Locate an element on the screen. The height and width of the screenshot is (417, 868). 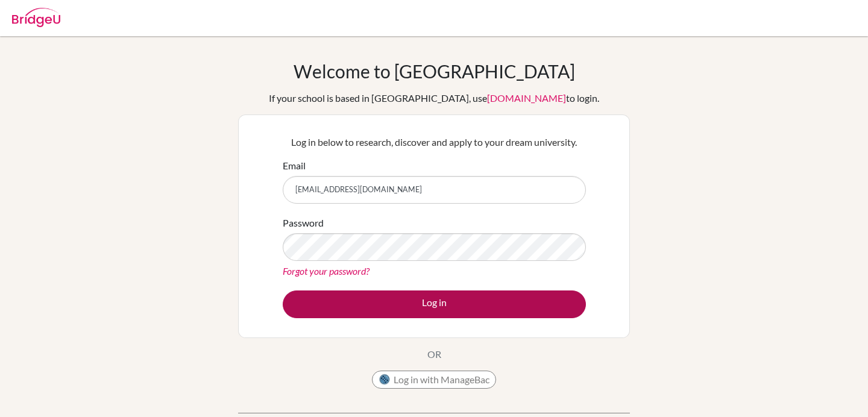
label: Password is located at coordinates (304, 223).